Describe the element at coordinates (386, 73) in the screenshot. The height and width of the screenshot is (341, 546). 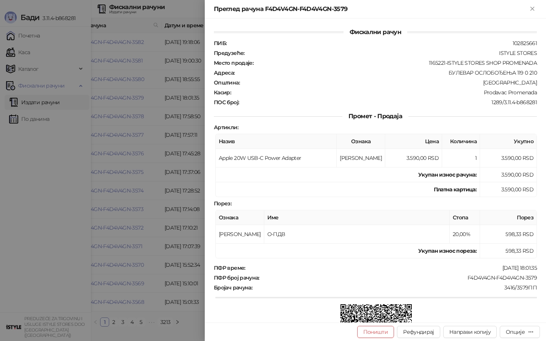
I see `div: БУЛЕВАР ОСЛОБОЂЕЊА 119 0 210` at that location.